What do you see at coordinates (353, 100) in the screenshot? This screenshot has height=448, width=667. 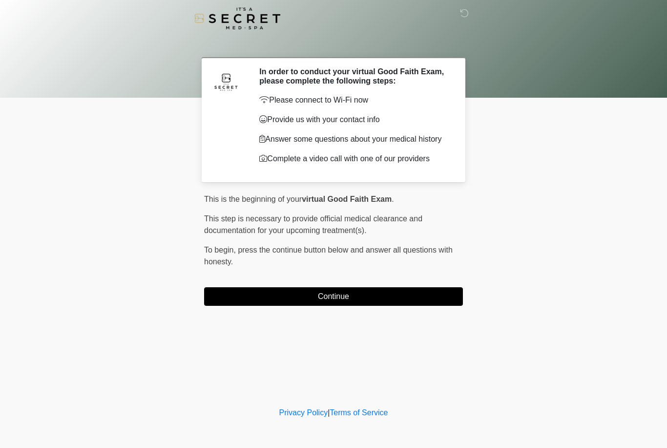 I see `p: Please connect to Wi-Fi now` at bounding box center [353, 100].